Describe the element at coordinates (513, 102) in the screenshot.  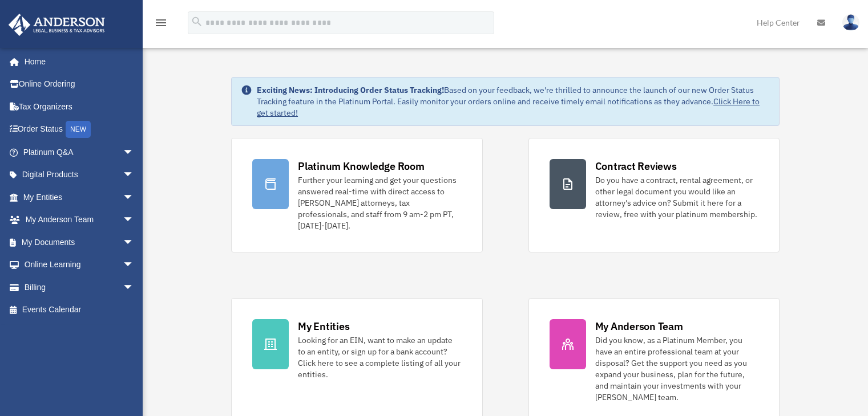
I see `div: Based on your feedback, we're thrilled to announce the launch of our new Order Status Tracking fe...` at that location.